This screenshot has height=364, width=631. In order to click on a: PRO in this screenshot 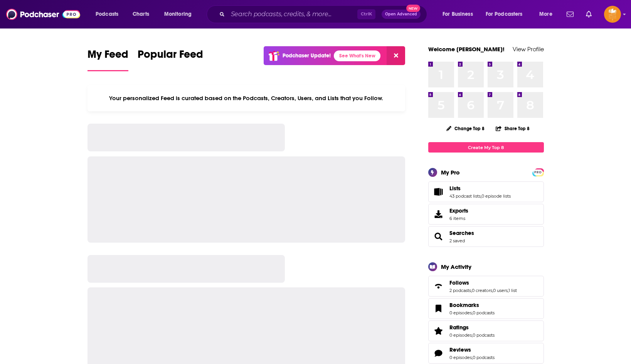, I will do `click(538, 172)`.